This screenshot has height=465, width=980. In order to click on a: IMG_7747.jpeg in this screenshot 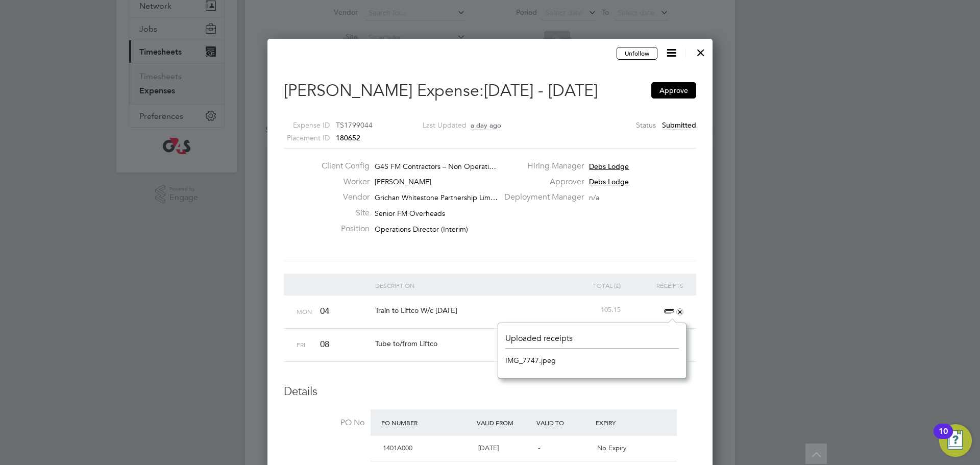, I will do `click(530, 361)`.